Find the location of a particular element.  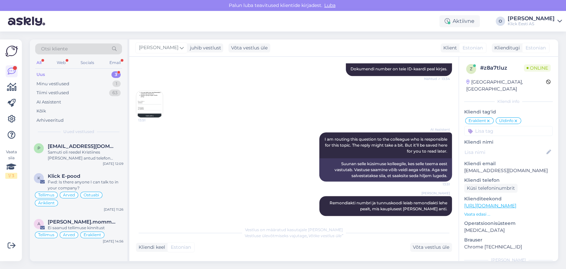

div: Küsi telefoninumbrit is located at coordinates (491, 188).